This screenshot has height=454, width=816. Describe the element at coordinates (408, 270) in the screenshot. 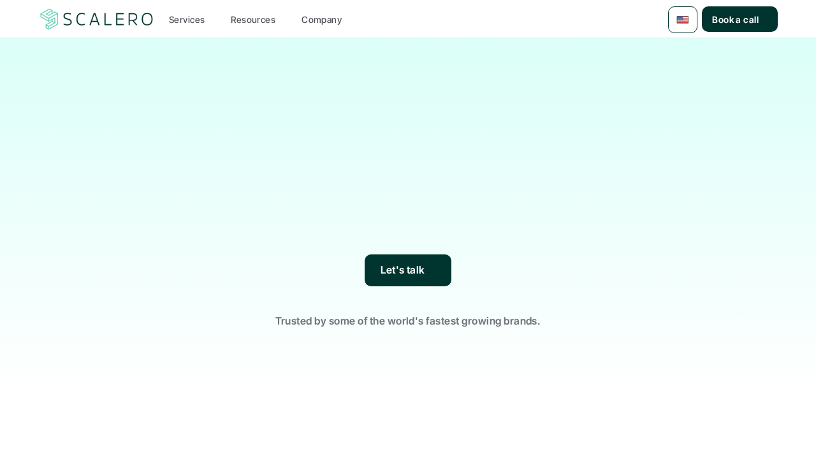

I see `a: Let's talk` at that location.